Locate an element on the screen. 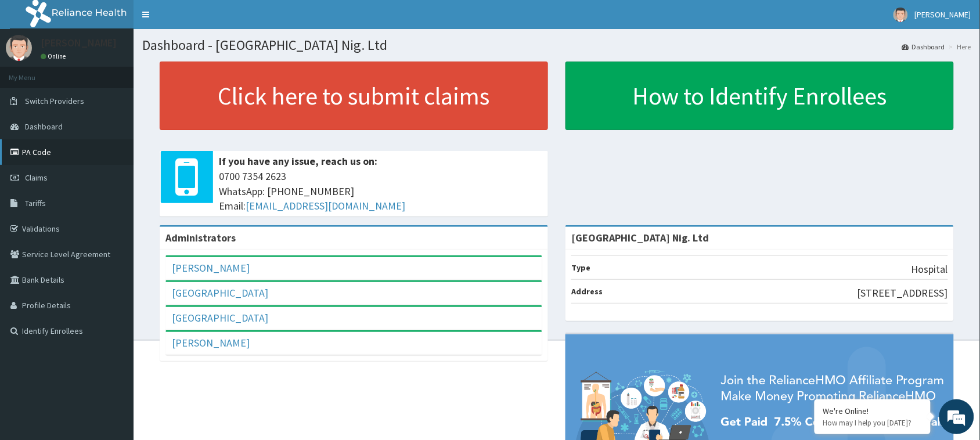  a: How to Identify Enrollees is located at coordinates (759, 95).